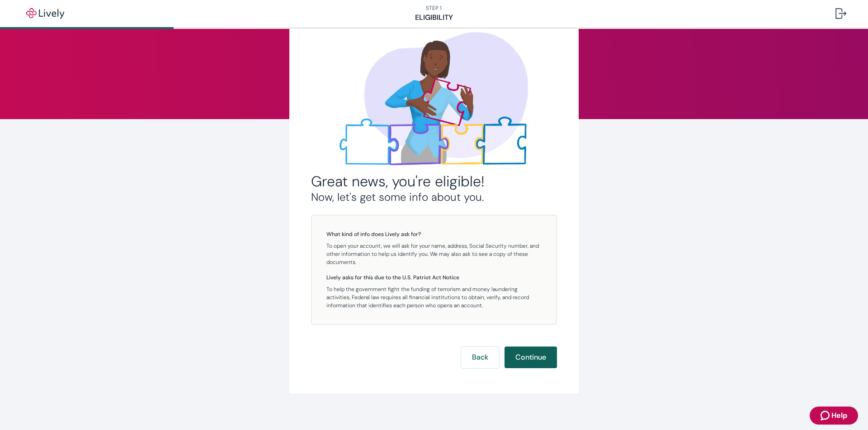 The image size is (868, 430). What do you see at coordinates (434, 277) in the screenshot?
I see `h5: Lively asks for this due to the U.S. Patriot Act Notice` at bounding box center [434, 277].